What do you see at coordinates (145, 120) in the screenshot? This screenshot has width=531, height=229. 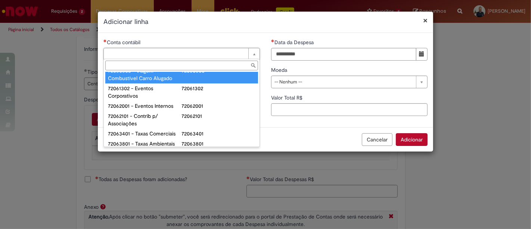 I see `div: 72062101 - Contrib p/ Associações` at bounding box center [145, 120].